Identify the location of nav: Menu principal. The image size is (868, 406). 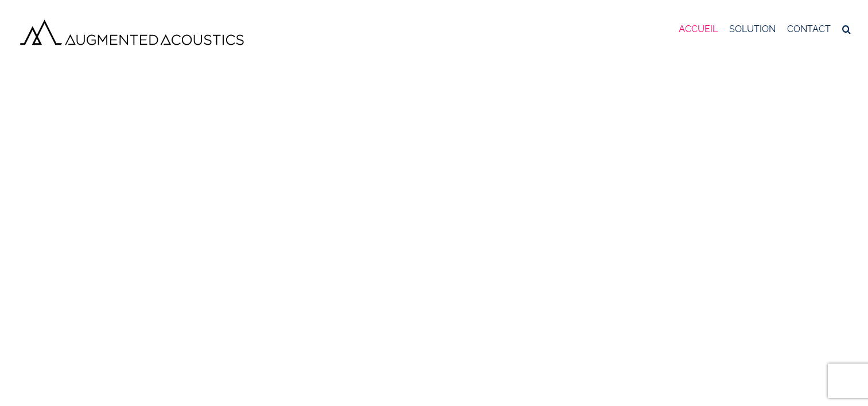
(764, 29).